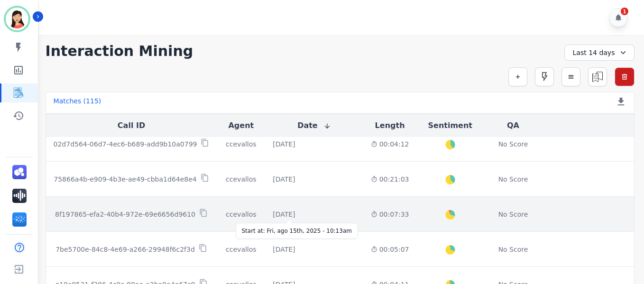 This screenshot has height=284, width=644. What do you see at coordinates (624, 11) in the screenshot?
I see `div: 1` at bounding box center [624, 11].